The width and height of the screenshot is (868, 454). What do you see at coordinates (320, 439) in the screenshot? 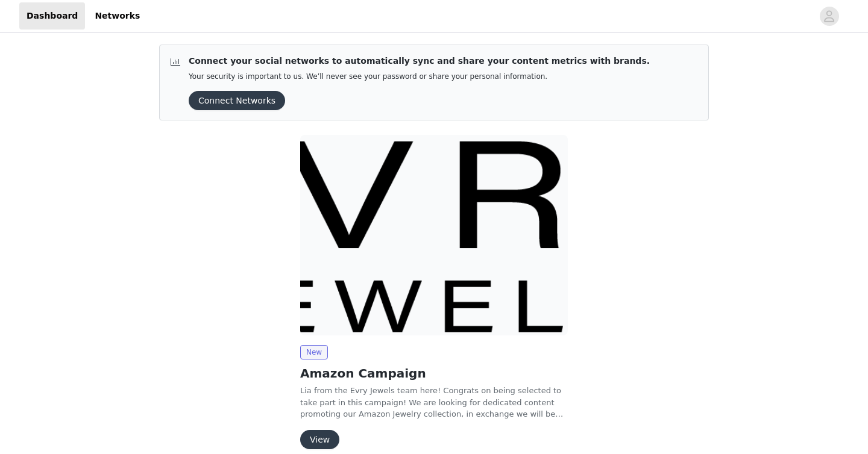
I see `a: View` at bounding box center [320, 439].